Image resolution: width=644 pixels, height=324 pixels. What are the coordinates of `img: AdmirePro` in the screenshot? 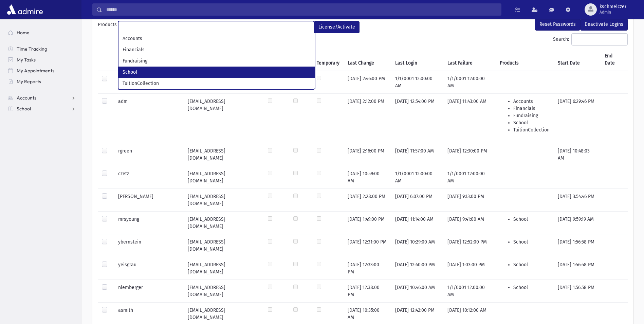 It's located at (25, 9).